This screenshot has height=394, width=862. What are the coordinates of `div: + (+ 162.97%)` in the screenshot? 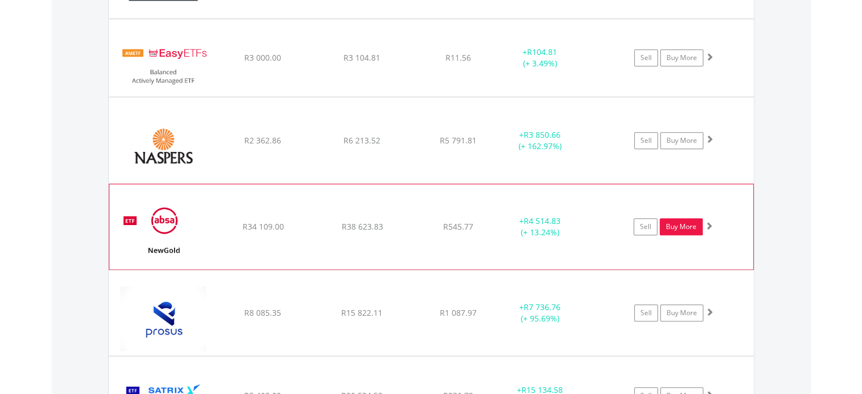 It's located at (540, 141).